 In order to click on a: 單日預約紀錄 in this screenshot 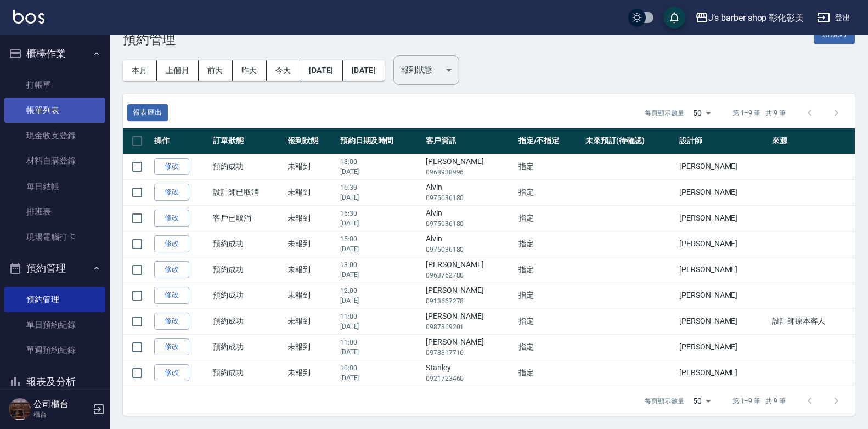, I will do `click(55, 325)`.